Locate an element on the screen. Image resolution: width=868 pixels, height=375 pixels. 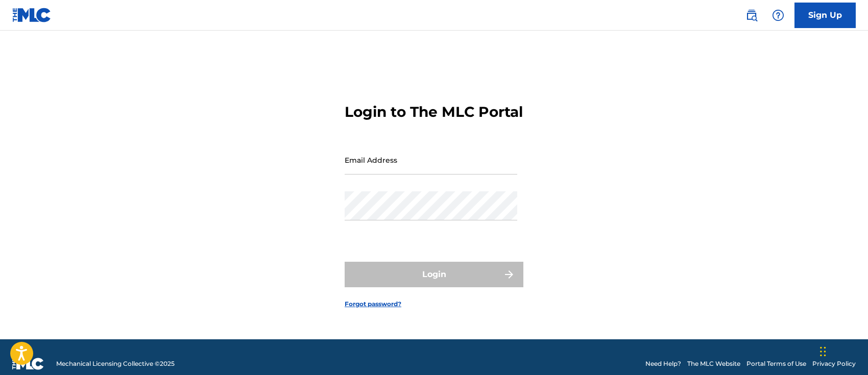
a: Forgot password? is located at coordinates (373, 304).